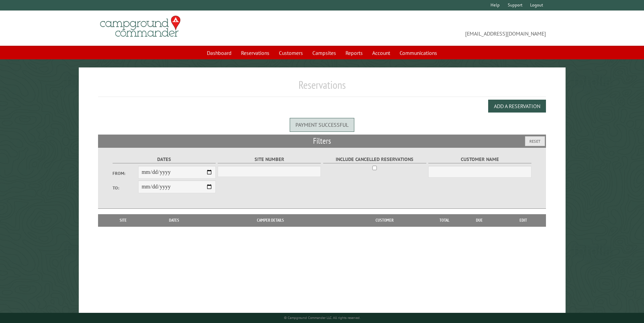 This screenshot has width=644, height=323. Describe the element at coordinates (269, 159) in the screenshot. I see `label: Site Number` at that location.